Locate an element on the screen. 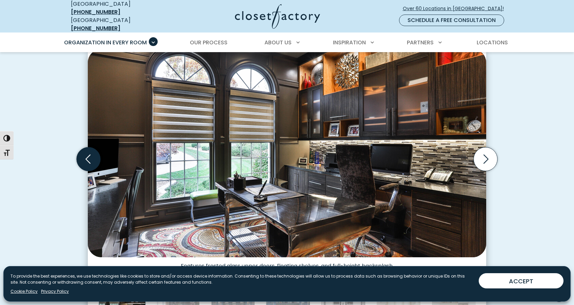 The width and height of the screenshot is (574, 305). span: Partners is located at coordinates (420, 42).